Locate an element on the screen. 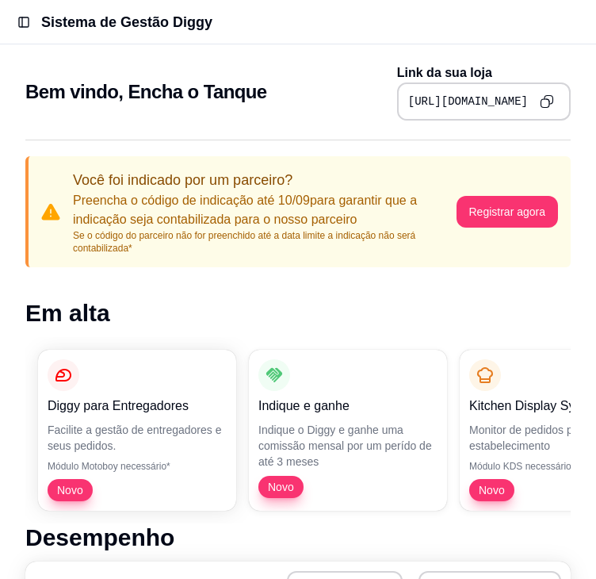 The width and height of the screenshot is (596, 579). h2: Bem vindo, Encha o Tanque is located at coordinates (146, 92).